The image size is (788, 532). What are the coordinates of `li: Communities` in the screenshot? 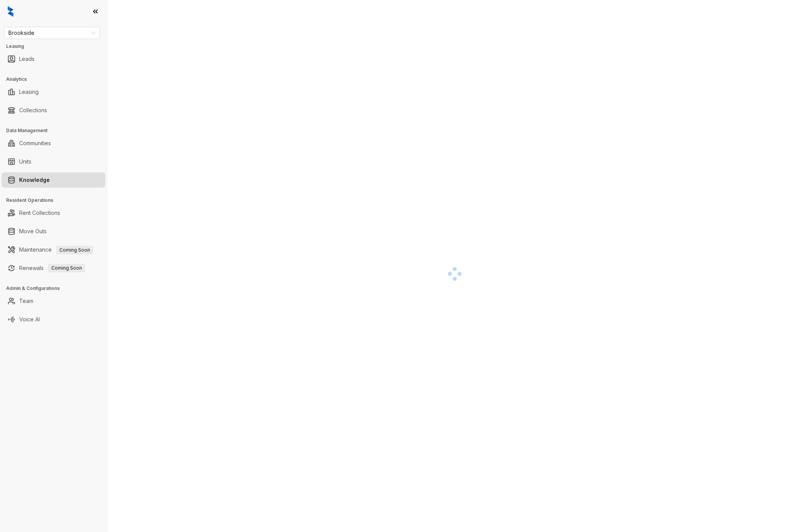 It's located at (54, 143).